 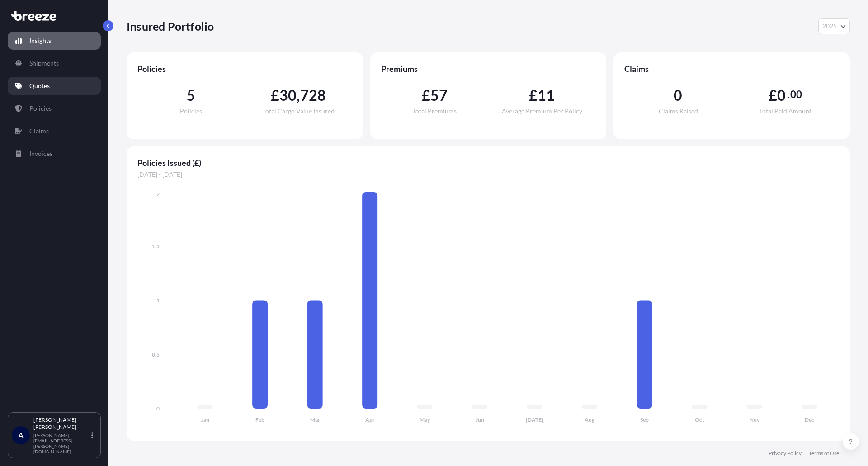 What do you see at coordinates (796, 95) in the screenshot?
I see `span: 00` at bounding box center [796, 95].